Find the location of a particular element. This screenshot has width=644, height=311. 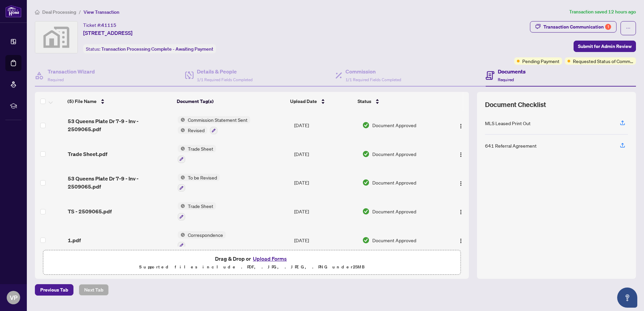

span: Submit for Admin Review is located at coordinates (604, 46).